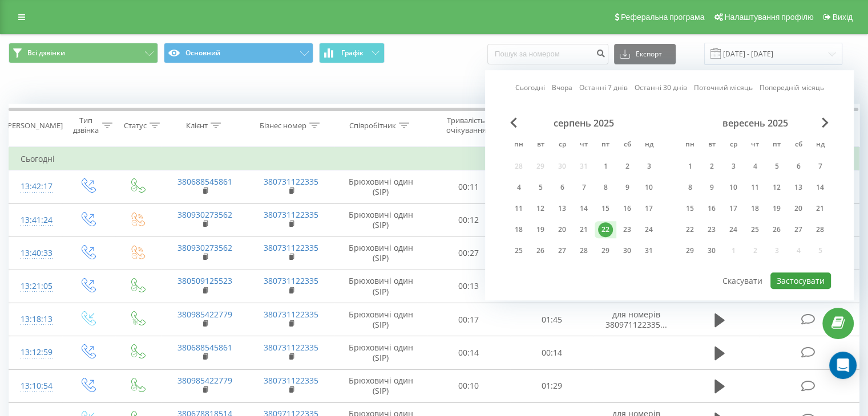 Image resolution: width=868 pixels, height=416 pixels. Describe the element at coordinates (606, 187) in the screenshot. I see `div: 8` at that location.